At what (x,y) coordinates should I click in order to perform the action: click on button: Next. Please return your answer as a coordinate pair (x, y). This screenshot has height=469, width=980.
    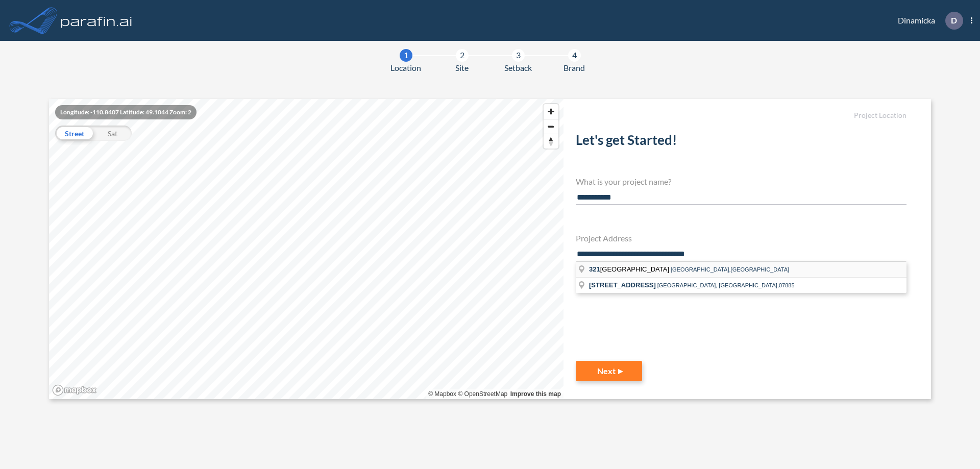
    Looking at the image, I should click on (609, 371).